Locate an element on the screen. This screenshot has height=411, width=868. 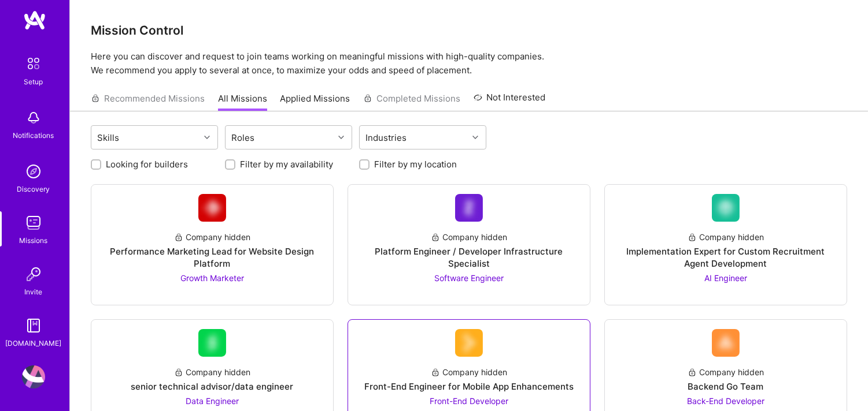
h3: Mission Control is located at coordinates (469, 30).